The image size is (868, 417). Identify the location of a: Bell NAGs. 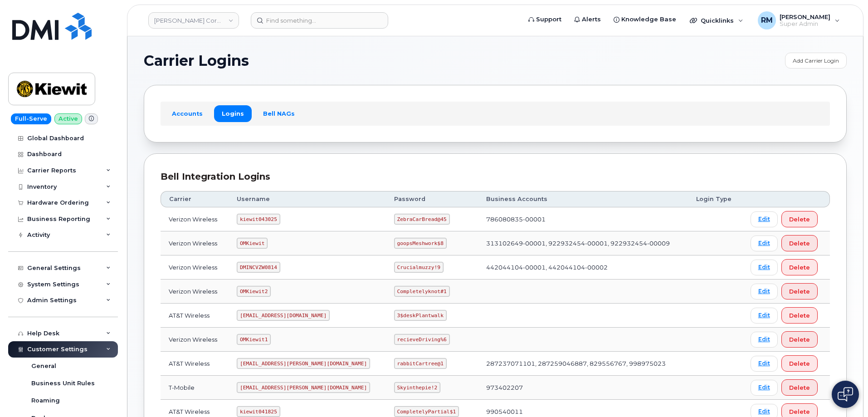
(279, 113).